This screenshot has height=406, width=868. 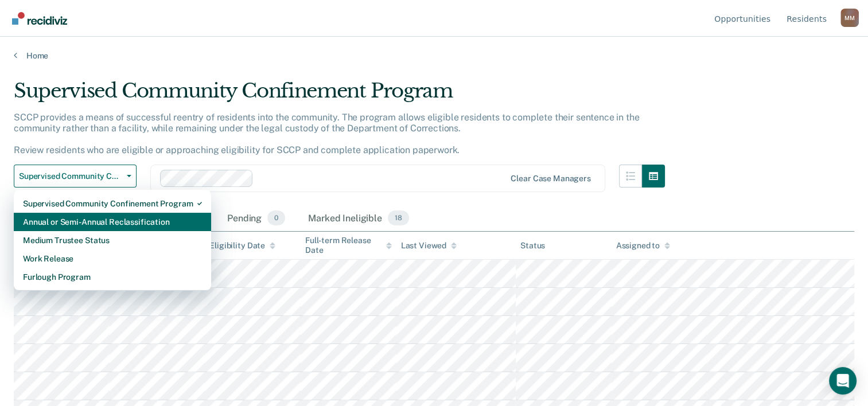 I want to click on div: Dropdown Menu, so click(x=112, y=240).